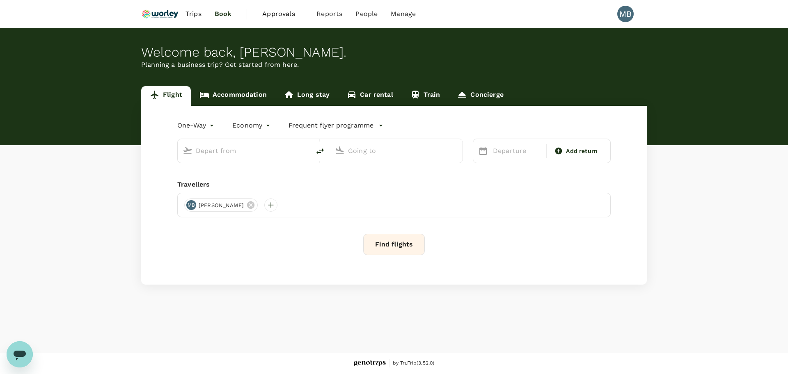 Image resolution: width=788 pixels, height=374 pixels. What do you see at coordinates (397, 151) in the screenshot?
I see `input: Going to` at bounding box center [397, 151].